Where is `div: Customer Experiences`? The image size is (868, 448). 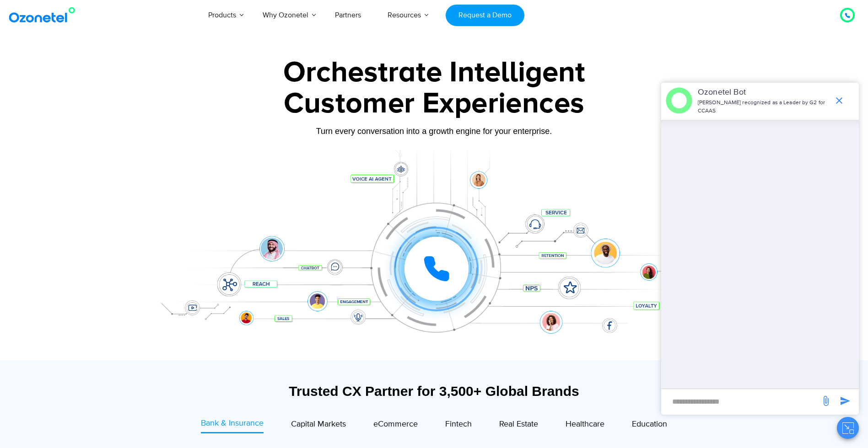
div: Customer Experiences is located at coordinates (434, 104).